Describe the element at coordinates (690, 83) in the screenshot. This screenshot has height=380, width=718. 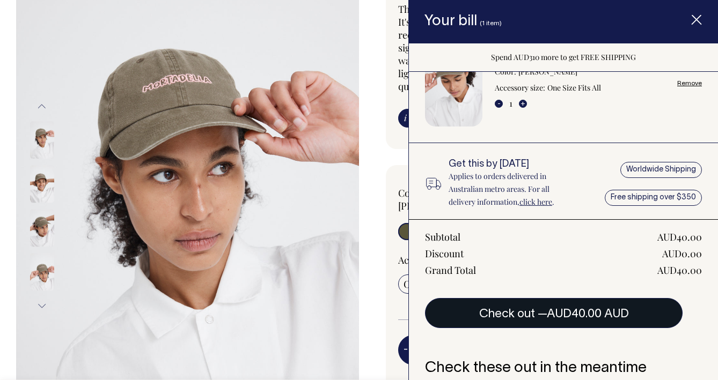
I see `a: Remove` at that location.